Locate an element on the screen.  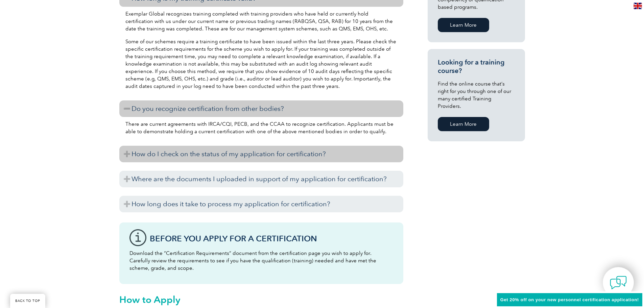
p: Some of our schemes require a training certificate to have been issued within the last three year... is located at coordinates (261, 64).